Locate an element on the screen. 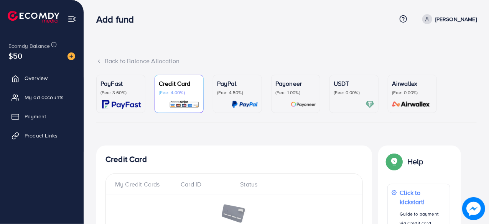 This screenshot has height=224, width=489. p: (Fee: 4.50%) is located at coordinates (237, 93).